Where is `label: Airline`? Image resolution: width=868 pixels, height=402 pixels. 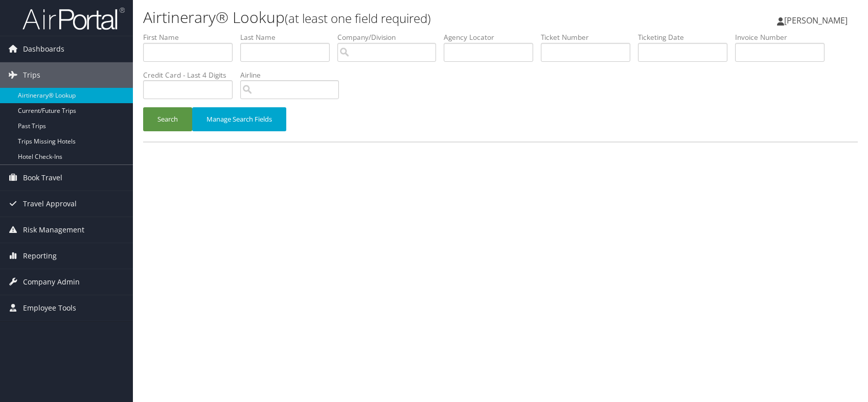 label: Airline is located at coordinates (294, 75).